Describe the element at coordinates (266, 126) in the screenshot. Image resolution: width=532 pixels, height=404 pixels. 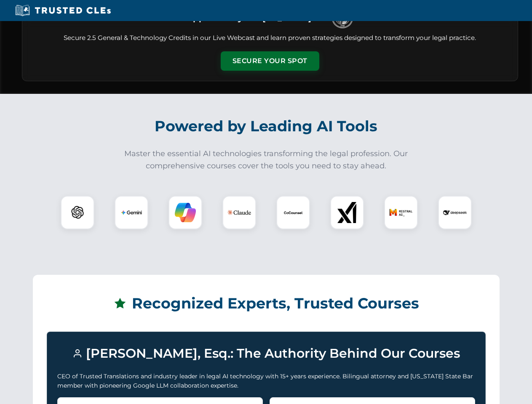
I see `h2: Powered by Leading AI Tools` at that location.